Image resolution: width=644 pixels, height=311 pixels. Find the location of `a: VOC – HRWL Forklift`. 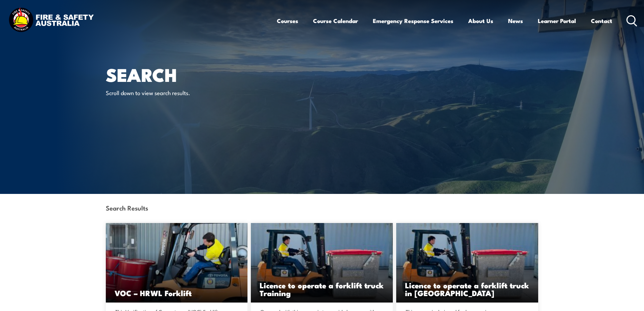

a: VOC – HRWL Forklift is located at coordinates (177, 263).